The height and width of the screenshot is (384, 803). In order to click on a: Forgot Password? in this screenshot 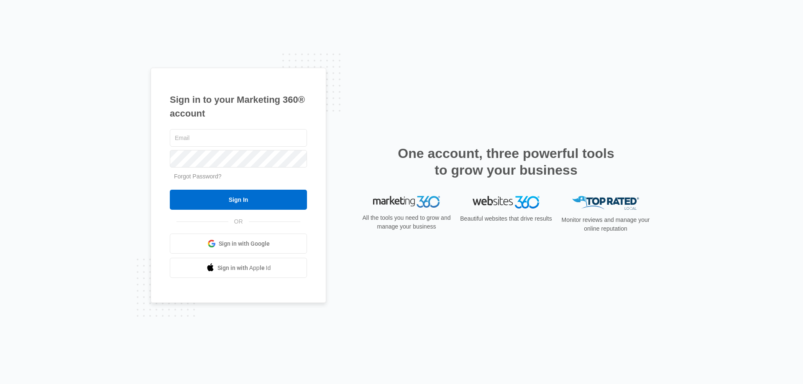, I will do `click(198, 176)`.